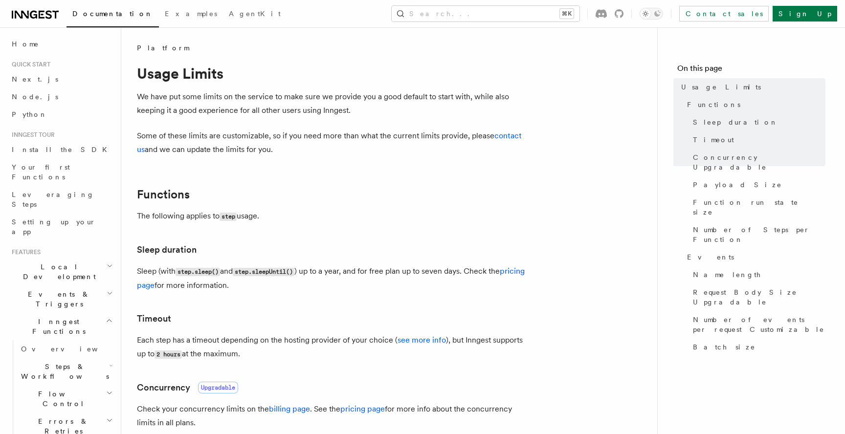 Image resolution: width=845 pixels, height=434 pixels. What do you see at coordinates (112, 15) in the screenshot?
I see `a: Documentation` at bounding box center [112, 15].